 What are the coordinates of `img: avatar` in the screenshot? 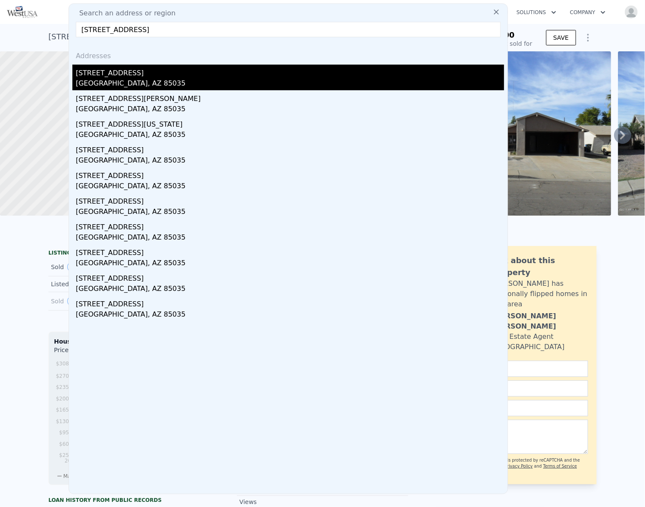 It's located at (631, 12).